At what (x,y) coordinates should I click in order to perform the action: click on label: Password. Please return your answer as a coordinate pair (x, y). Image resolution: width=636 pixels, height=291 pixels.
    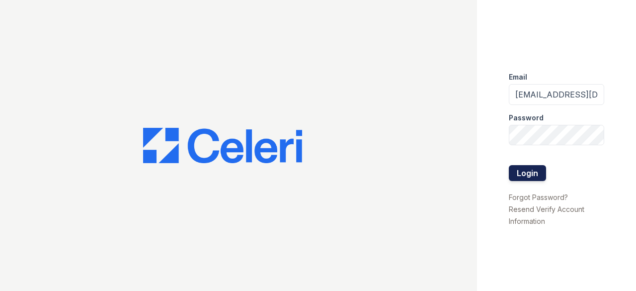
    Looking at the image, I should click on (526, 118).